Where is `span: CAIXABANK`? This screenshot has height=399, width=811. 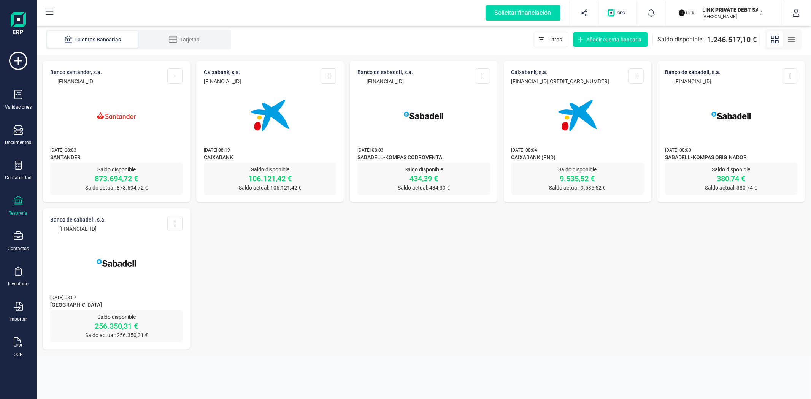 span: CAIXABANK is located at coordinates (270, 158).